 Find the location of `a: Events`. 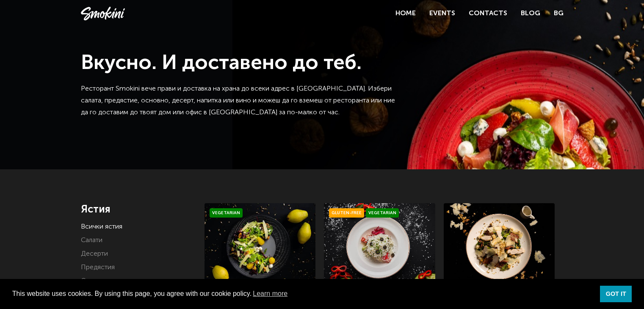

a: Events is located at coordinates (442, 13).